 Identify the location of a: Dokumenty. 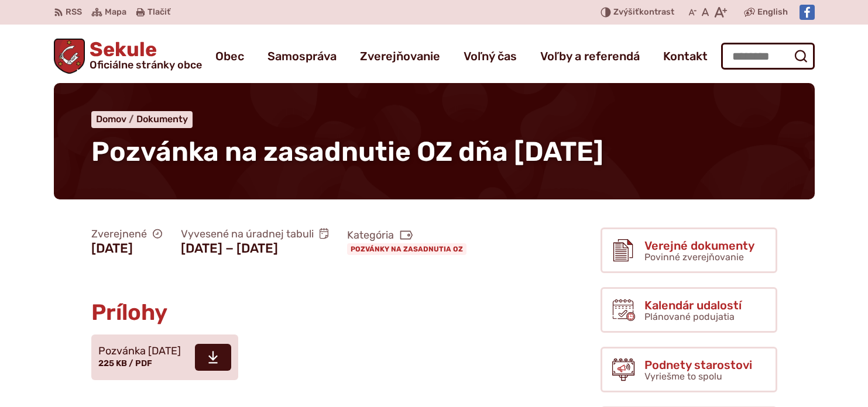
(162, 119).